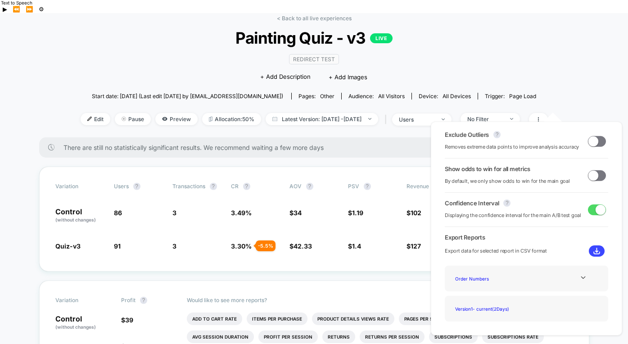 This screenshot has width=628, height=344. I want to click on span: Export data for selected report in CSV format, so click(496, 251).